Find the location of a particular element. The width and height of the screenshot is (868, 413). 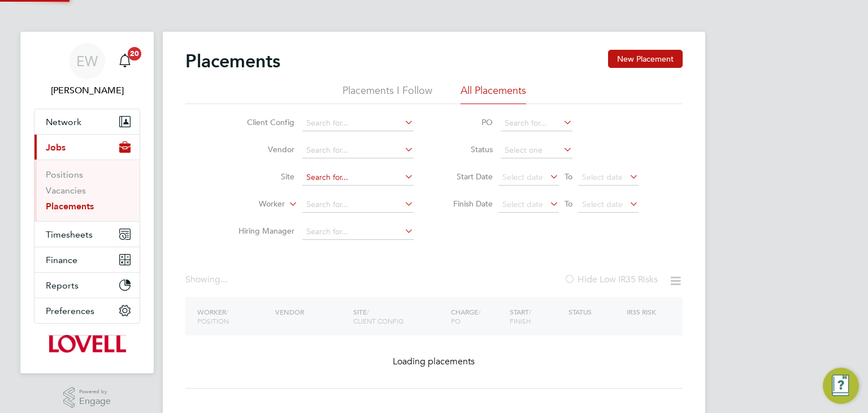

a: Go to home page is located at coordinates (87, 344).